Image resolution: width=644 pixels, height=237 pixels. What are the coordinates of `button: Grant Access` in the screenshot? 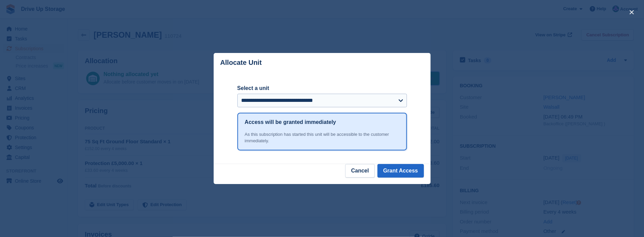 It's located at (401, 171).